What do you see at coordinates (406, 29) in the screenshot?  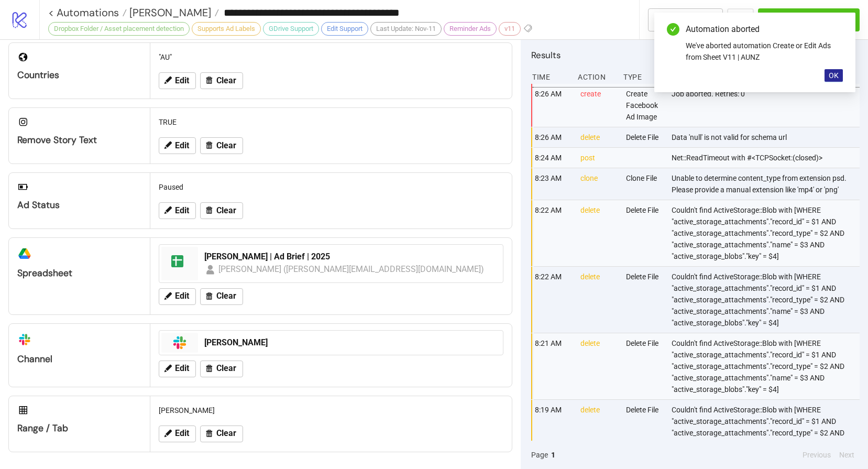 I see `div: Last Update: Nov-11` at bounding box center [406, 29].